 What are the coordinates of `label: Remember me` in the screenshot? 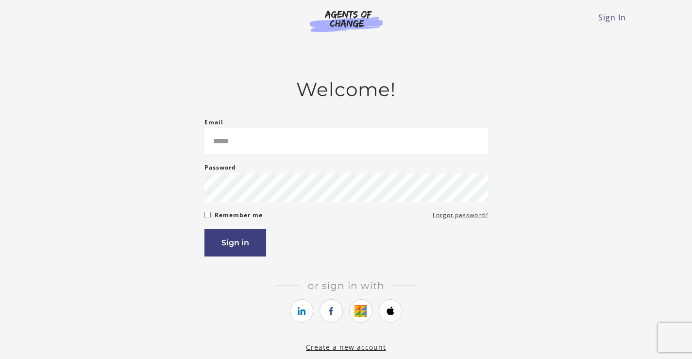 It's located at (239, 215).